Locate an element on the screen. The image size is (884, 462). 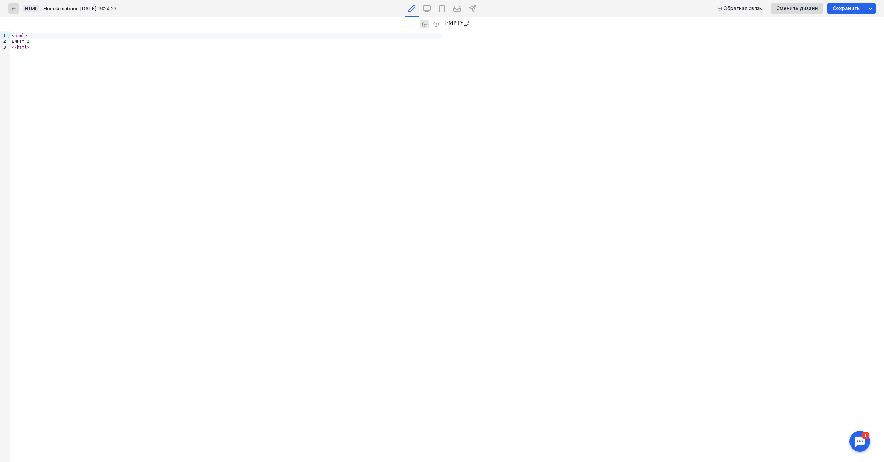
span: HTML is located at coordinates (31, 8).